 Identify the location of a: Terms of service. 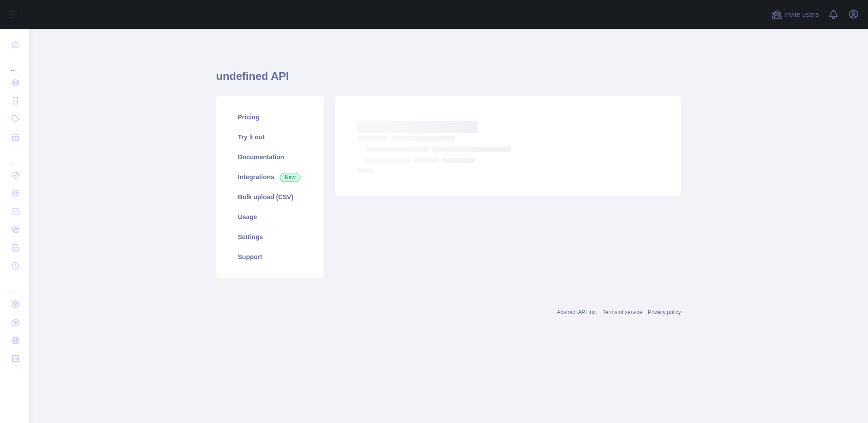
(622, 312).